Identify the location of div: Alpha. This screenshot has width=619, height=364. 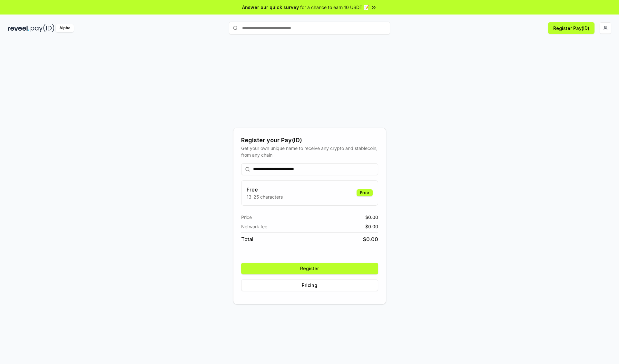
(65, 28).